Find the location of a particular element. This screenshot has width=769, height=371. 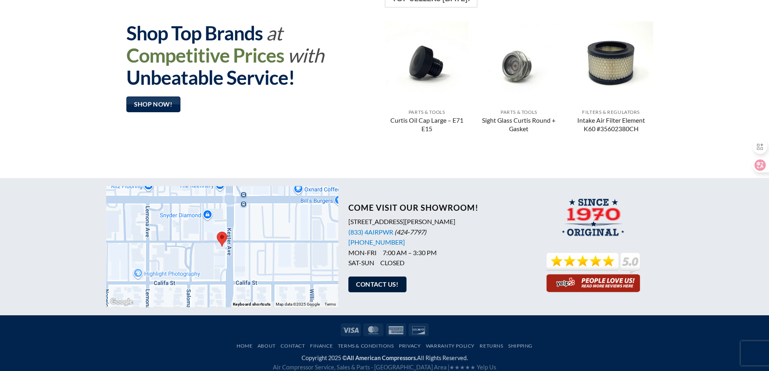

em: with is located at coordinates (306, 55).